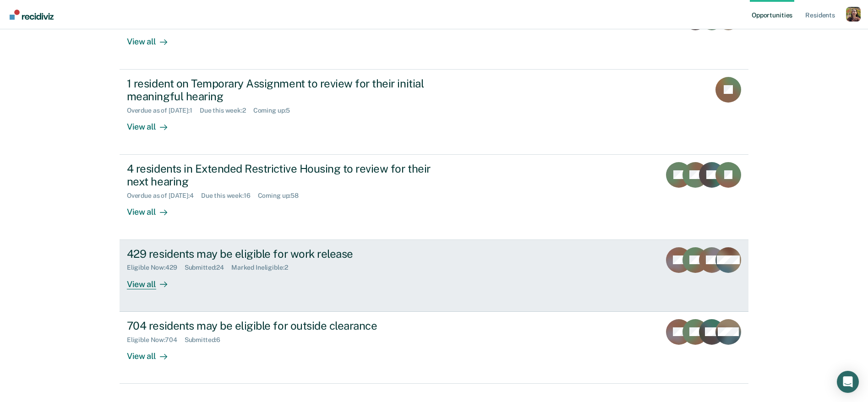  I want to click on div: Coming up : 5, so click(275, 110).